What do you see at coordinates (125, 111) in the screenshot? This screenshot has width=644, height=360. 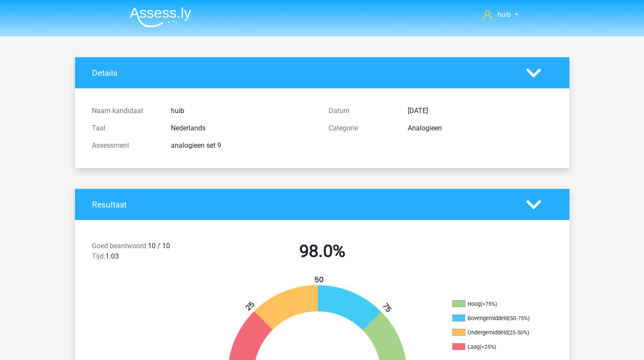 I see `div: Naam kandidaat` at bounding box center [125, 111].